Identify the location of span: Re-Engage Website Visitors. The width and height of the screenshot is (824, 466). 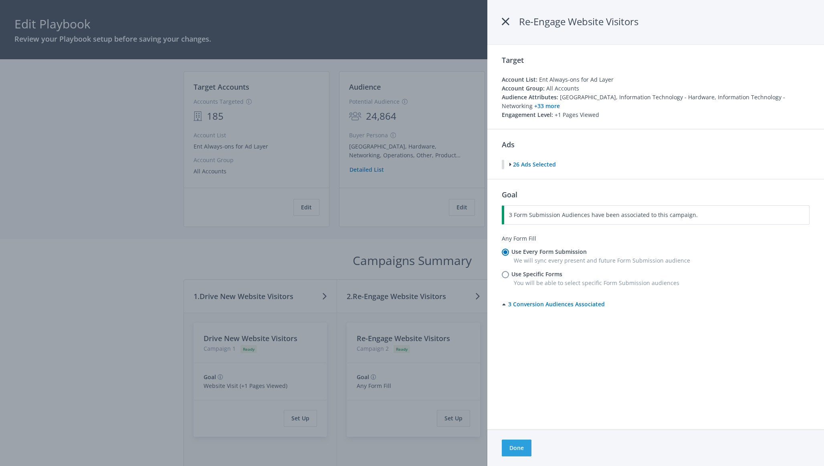
(578, 21).